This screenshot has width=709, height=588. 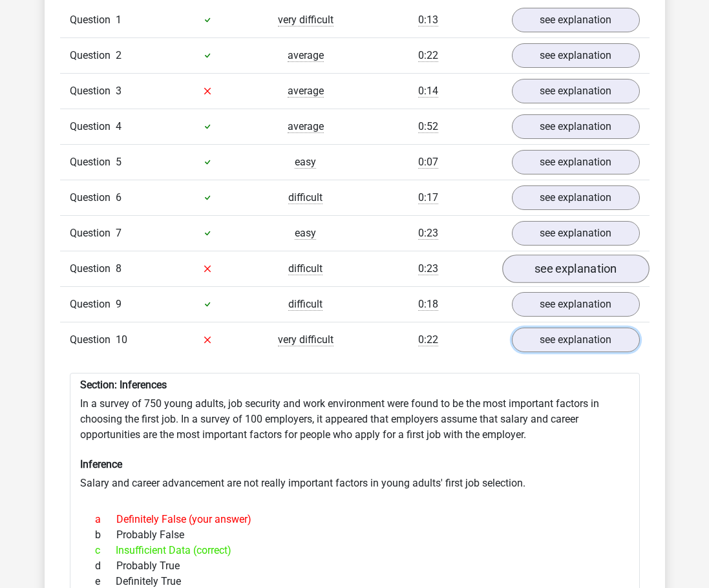 I want to click on span: 0:07, so click(x=428, y=162).